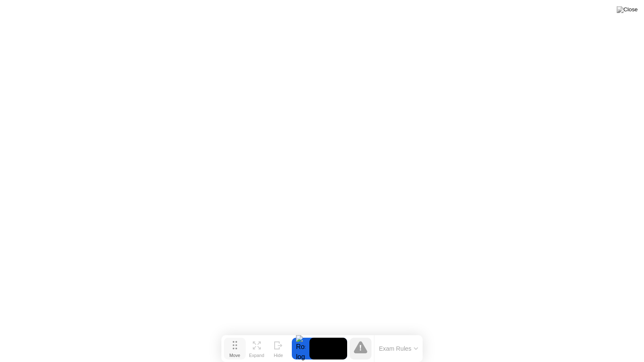 The image size is (644, 362). Describe the element at coordinates (234, 356) in the screenshot. I see `div: Move` at that location.